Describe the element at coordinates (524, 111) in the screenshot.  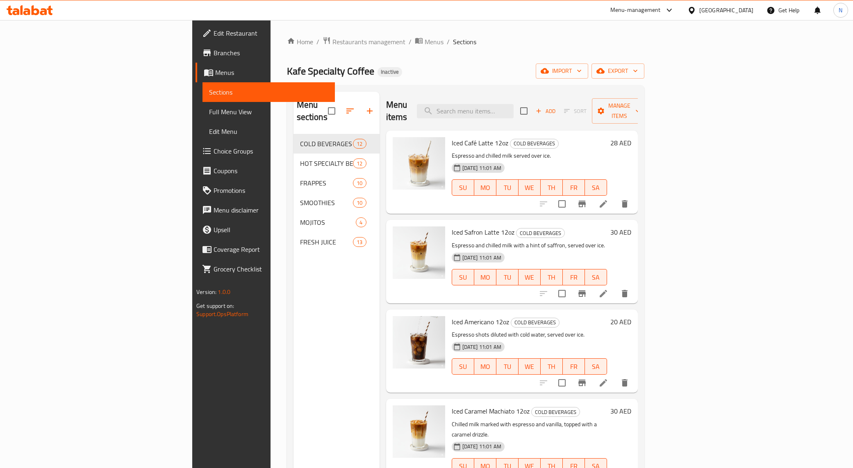
I see `span: Select section` at that location.